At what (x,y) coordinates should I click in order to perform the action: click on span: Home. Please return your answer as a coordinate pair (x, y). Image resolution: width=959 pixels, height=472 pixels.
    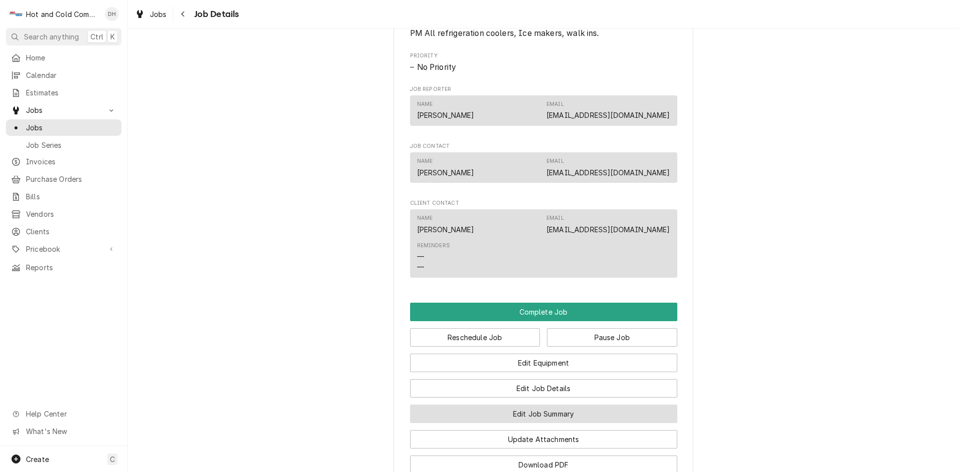
    Looking at the image, I should click on (71, 57).